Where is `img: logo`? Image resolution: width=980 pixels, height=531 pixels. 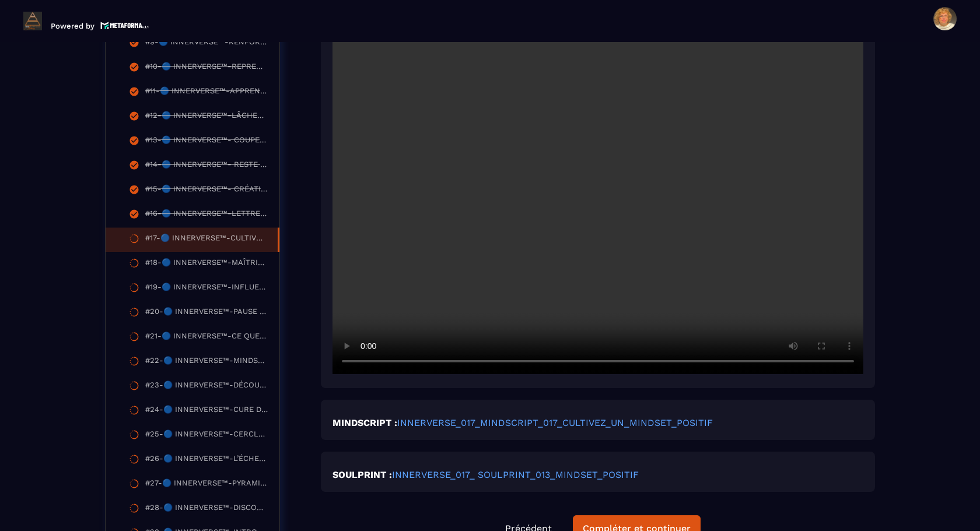
img: logo is located at coordinates (125, 25).